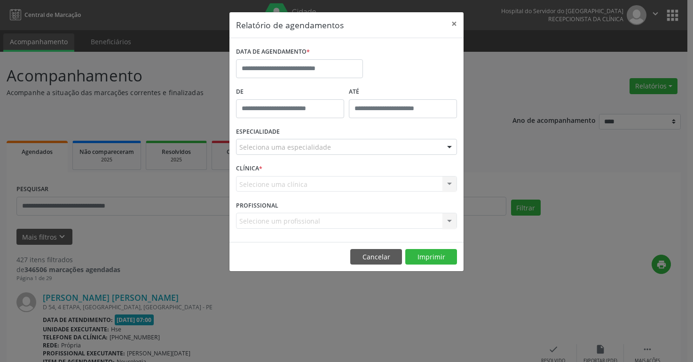 Image resolution: width=693 pixels, height=362 pixels. What do you see at coordinates (454, 24) in the screenshot?
I see `button: Close` at bounding box center [454, 24].